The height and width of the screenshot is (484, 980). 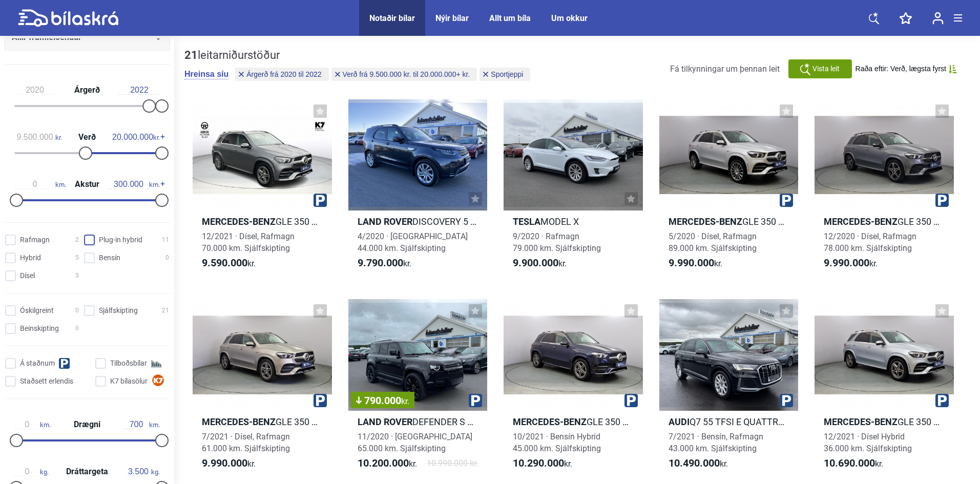 What do you see at coordinates (574, 189) in the screenshot?
I see `a: TeslaMODEL X9/2020 · Rafmagn79.000 km. Sjálfskipting9.900.000kr.` at bounding box center [574, 189].